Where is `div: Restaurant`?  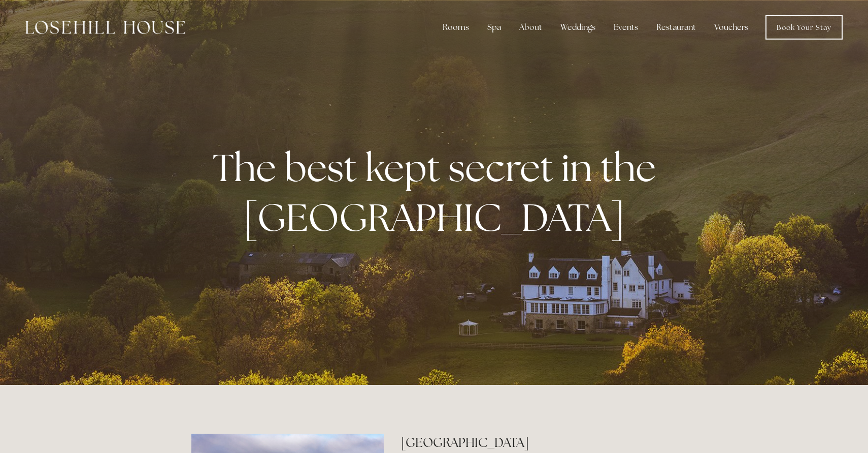 div: Restaurant is located at coordinates (676, 27).